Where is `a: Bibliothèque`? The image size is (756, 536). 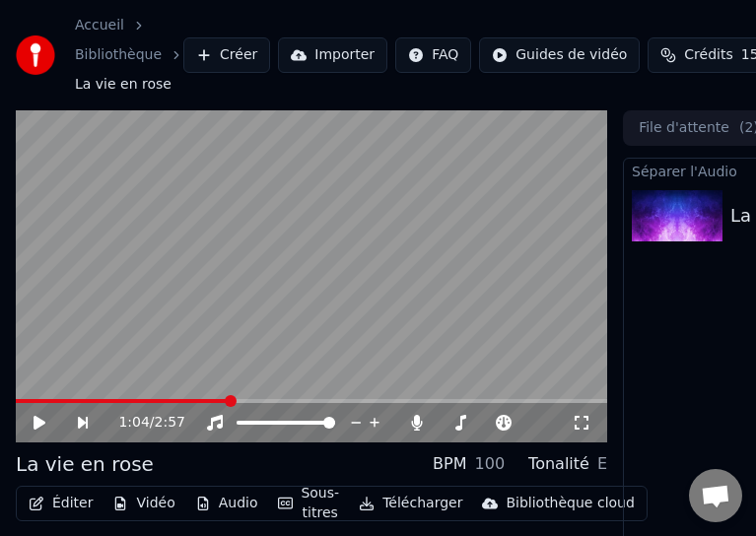 a: Bibliothèque is located at coordinates (119, 55).